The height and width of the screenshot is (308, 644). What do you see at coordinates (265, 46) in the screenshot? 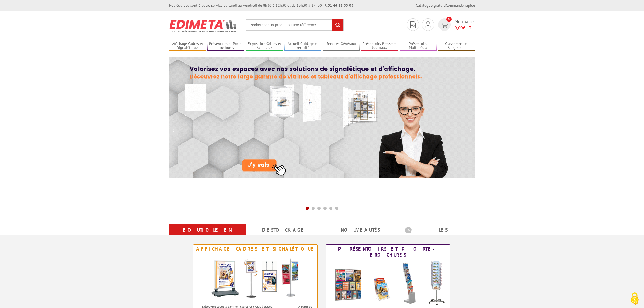
I see `a: Exposition Grilles et Panneaux` at bounding box center [265, 46].